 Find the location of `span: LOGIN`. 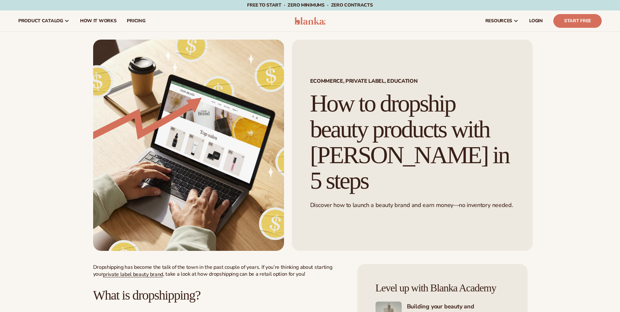

span: LOGIN is located at coordinates (536, 21).